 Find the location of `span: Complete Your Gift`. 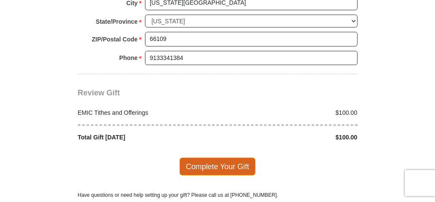

span: Complete Your Gift is located at coordinates (218, 166).